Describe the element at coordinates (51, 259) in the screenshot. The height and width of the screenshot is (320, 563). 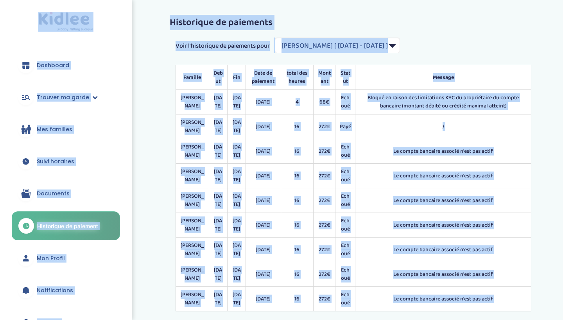
I see `span: Mon Profil` at that location.